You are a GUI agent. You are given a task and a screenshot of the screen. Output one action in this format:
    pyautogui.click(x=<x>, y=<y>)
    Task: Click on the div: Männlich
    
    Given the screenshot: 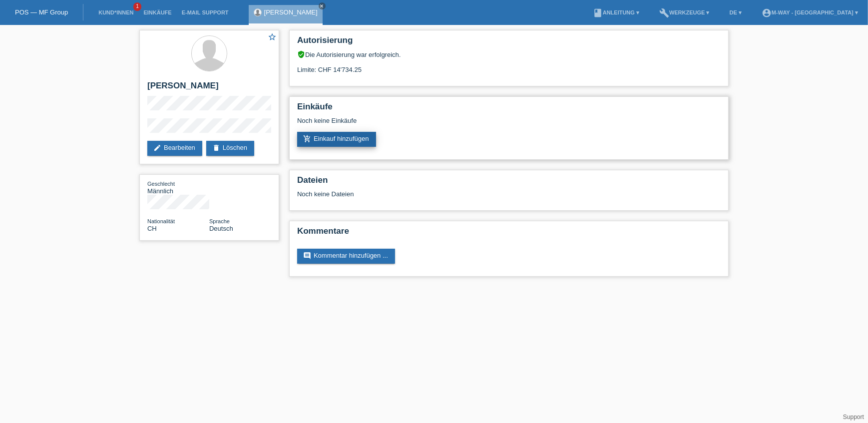 What is the action you would take?
    pyautogui.click(x=179, y=187)
    